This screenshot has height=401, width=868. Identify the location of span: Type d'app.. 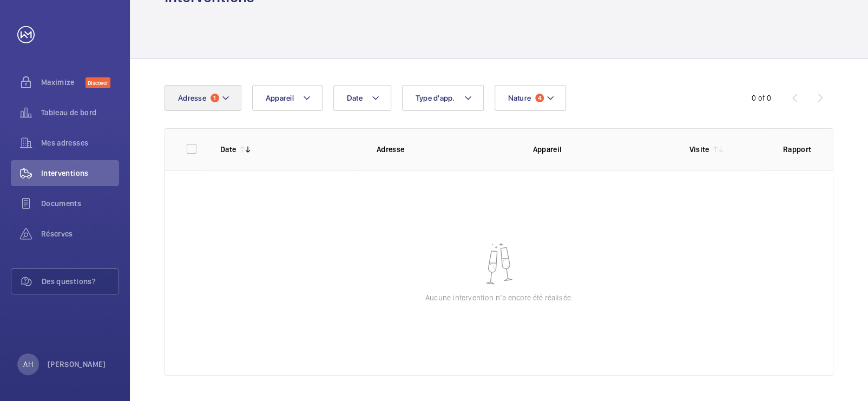
(435, 98).